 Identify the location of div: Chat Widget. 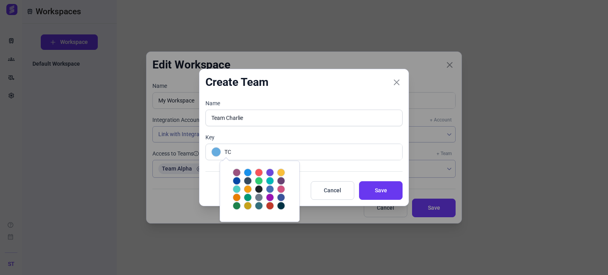
(588, 256).